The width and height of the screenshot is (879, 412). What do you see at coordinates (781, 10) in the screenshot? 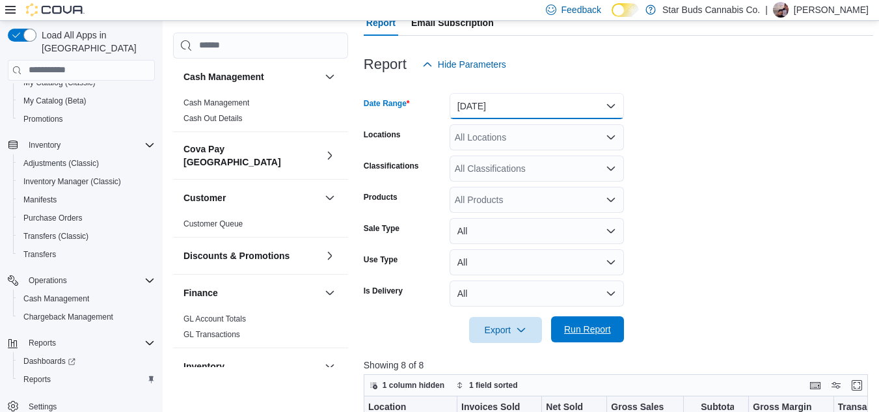
I see `div: Eric Dawes` at bounding box center [781, 10].